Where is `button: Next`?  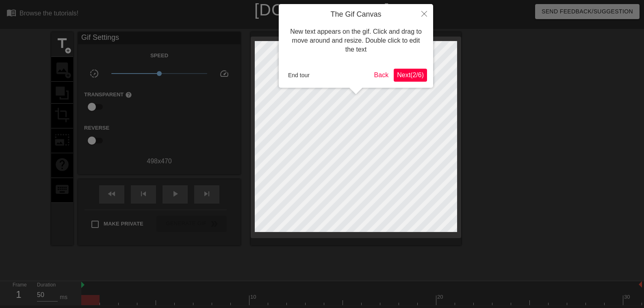
button: Next is located at coordinates (410, 75).